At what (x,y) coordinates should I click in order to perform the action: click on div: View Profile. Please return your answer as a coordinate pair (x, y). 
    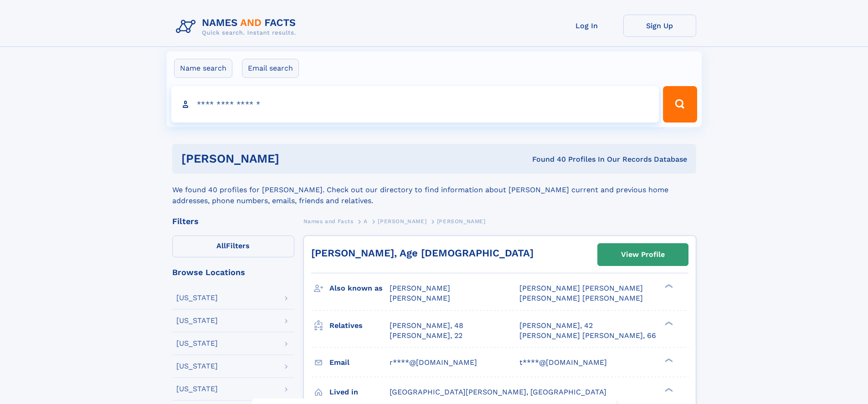
    Looking at the image, I should click on (643, 255).